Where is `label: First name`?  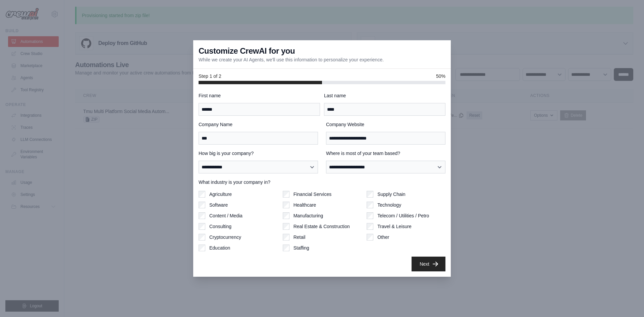
label: First name is located at coordinates (259, 95).